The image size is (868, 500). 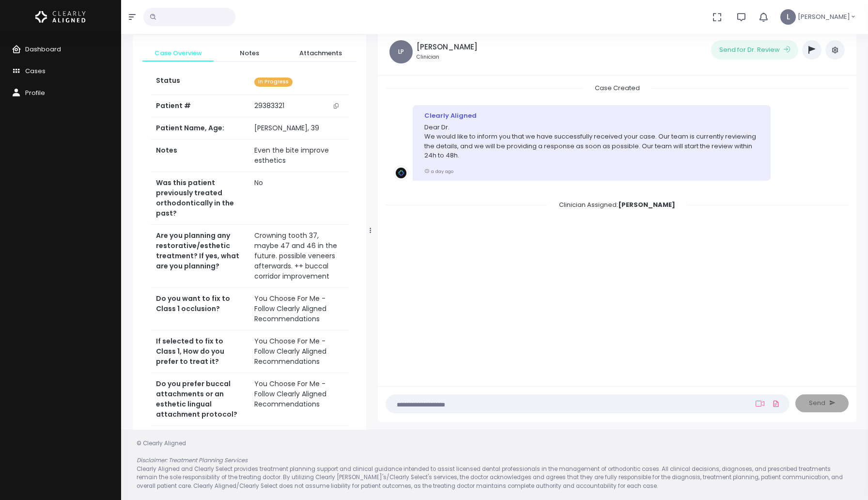 What do you see at coordinates (591, 141) in the screenshot?
I see `p: Dear Dr. We would like to inform you that we have successfully received your case. Our team is cu...` at bounding box center [591, 141].